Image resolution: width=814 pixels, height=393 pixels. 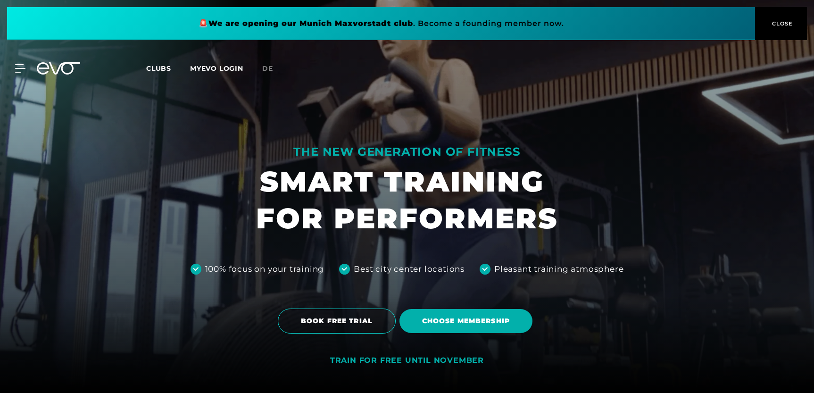 I want to click on div: 100% focus on your training, so click(x=265, y=269).